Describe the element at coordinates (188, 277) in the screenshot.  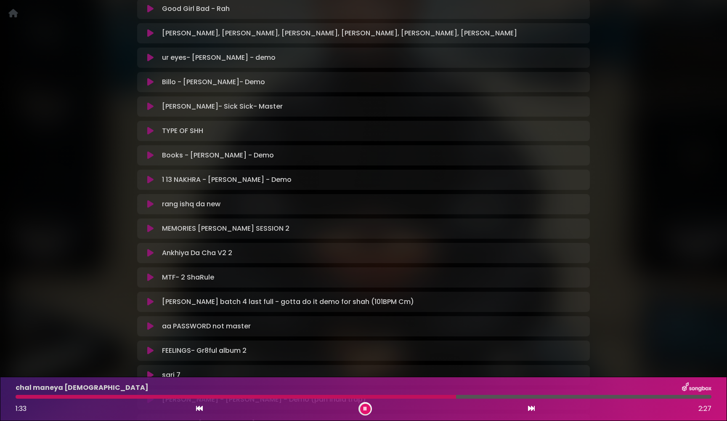
I see `p: MTF- 2 ShaRule` at that location.